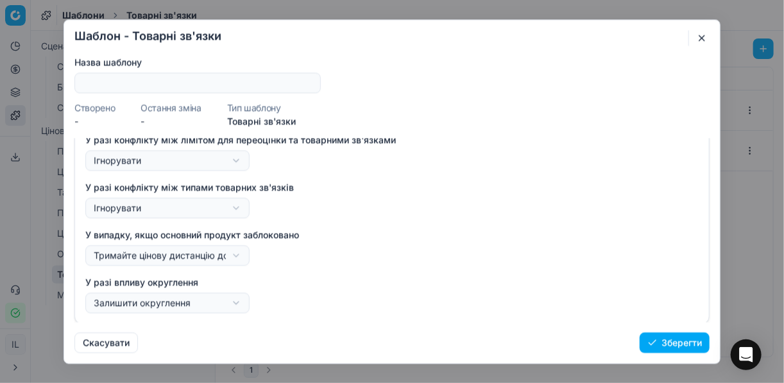 The height and width of the screenshot is (383, 784). Describe the element at coordinates (392, 282) in the screenshot. I see `label: У разі впливу округлення` at that location.